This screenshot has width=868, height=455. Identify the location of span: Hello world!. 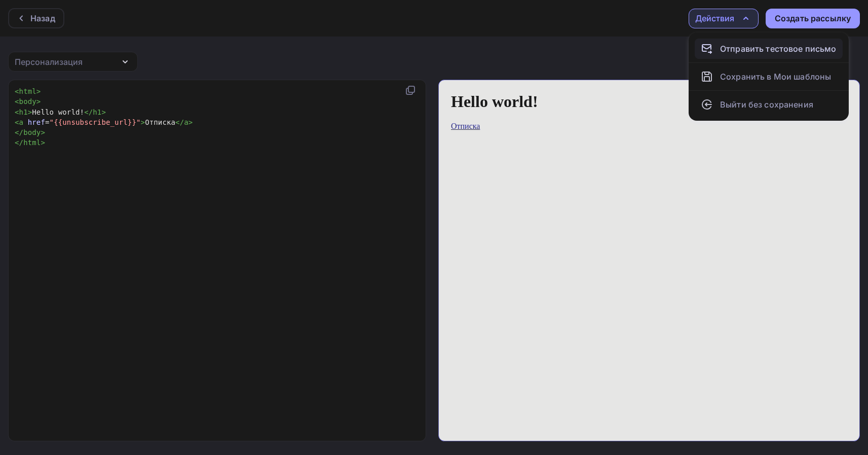
(60, 112).